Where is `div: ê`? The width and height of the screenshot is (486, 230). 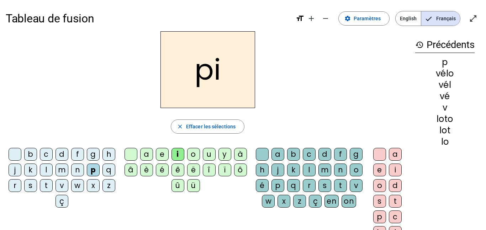 div: ê is located at coordinates (178, 170).